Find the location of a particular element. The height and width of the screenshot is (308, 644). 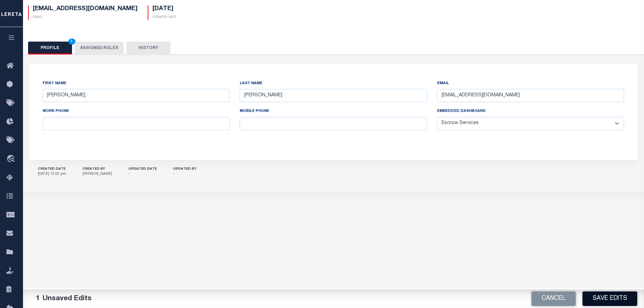

label: Embedded Dashboard is located at coordinates (461, 111).